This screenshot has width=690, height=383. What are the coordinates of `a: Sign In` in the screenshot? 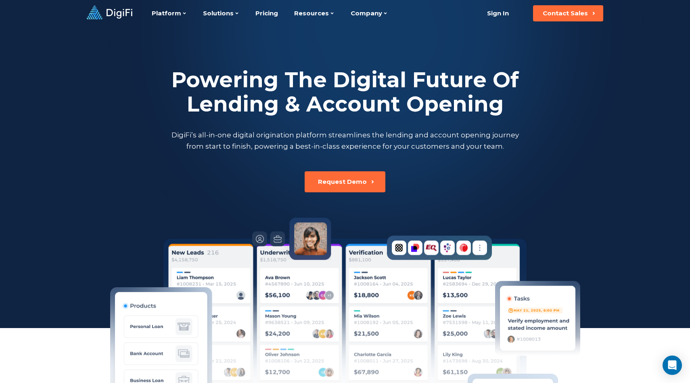 It's located at (498, 13).